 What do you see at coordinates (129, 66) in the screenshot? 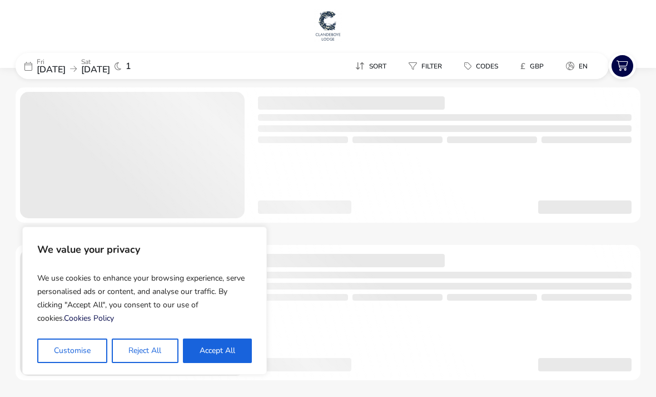
I see `span: 1` at bounding box center [129, 66].